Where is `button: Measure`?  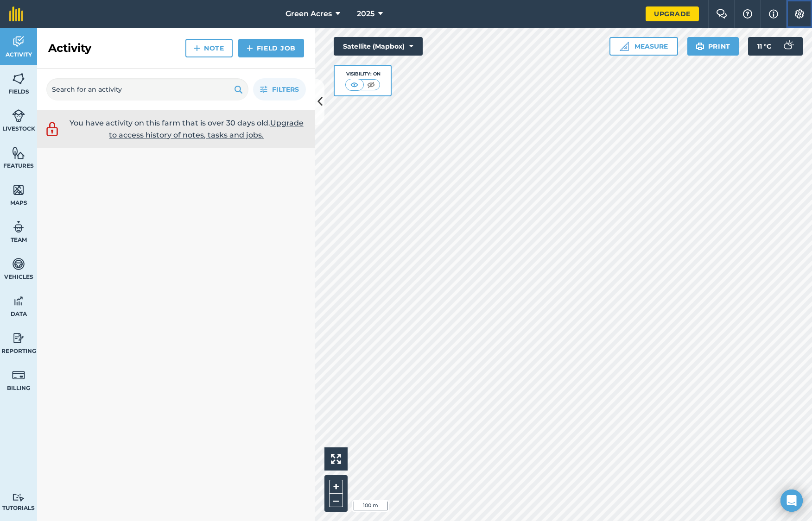 button: Measure is located at coordinates (644, 46).